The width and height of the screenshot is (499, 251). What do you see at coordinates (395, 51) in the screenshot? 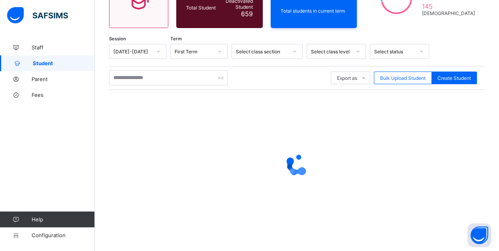
I see `div: Select status` at bounding box center [395, 51].